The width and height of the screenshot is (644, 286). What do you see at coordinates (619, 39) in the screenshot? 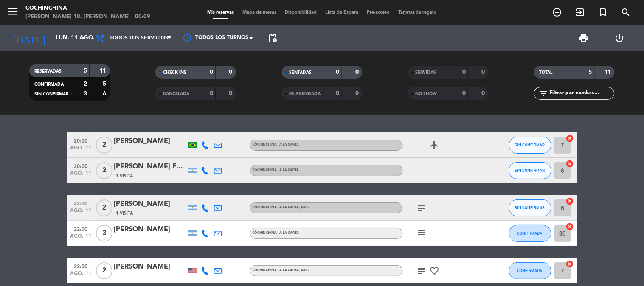
I see `i: power_settings_new` at bounding box center [619, 39].